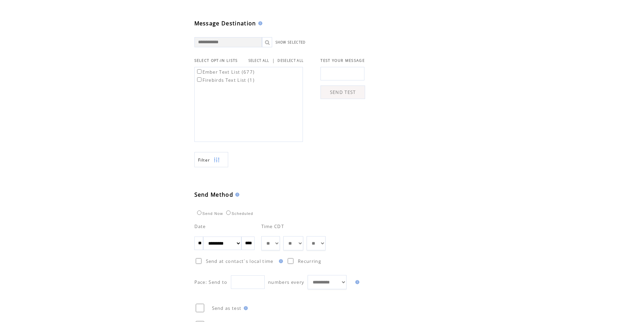 This screenshot has width=644, height=322. Describe the element at coordinates (211, 282) in the screenshot. I see `span: Pace: Send to` at that location.